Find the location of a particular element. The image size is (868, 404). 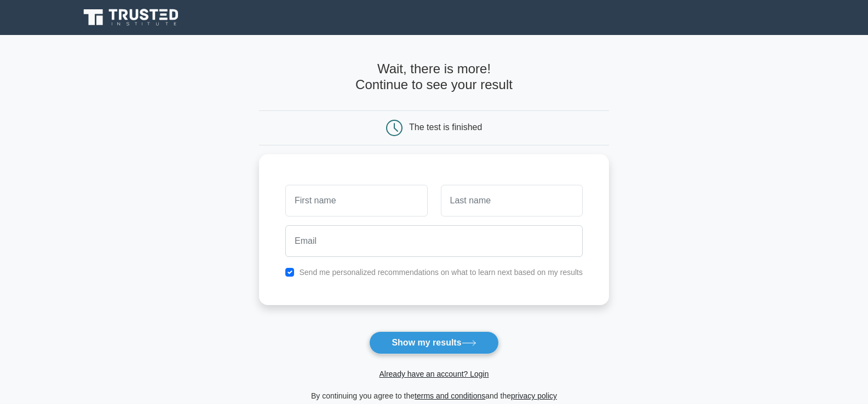

a: terms and conditions is located at coordinates (449, 396).